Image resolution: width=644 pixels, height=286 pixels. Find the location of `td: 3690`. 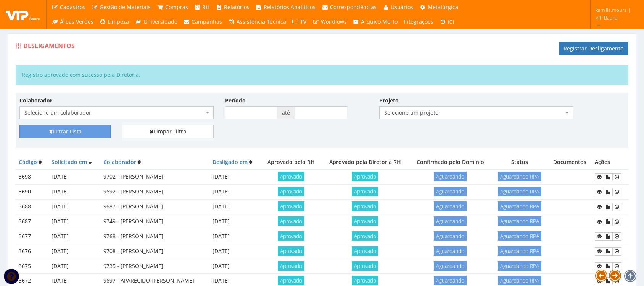

td: 3690 is located at coordinates (32, 192).